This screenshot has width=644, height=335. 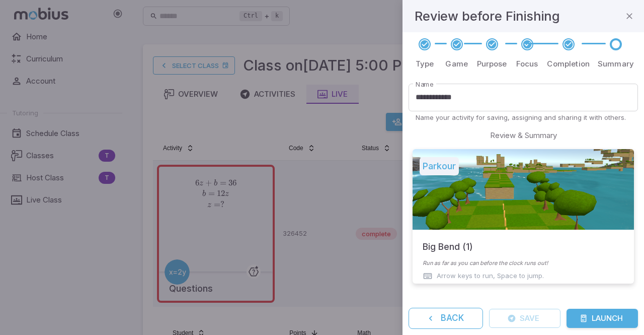 I want to click on h5: Big Bend (1), so click(x=448, y=242).